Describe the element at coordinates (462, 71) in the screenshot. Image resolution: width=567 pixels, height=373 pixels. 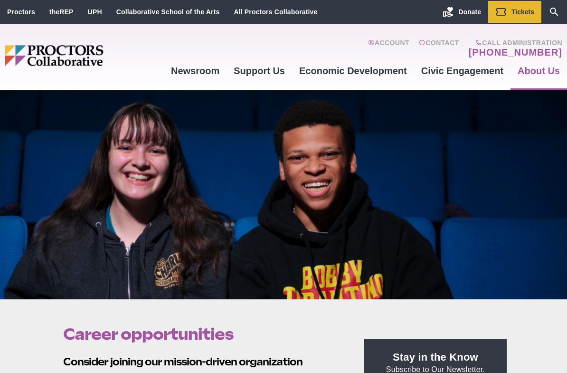
I see `a: Civic Engagement` at that location.